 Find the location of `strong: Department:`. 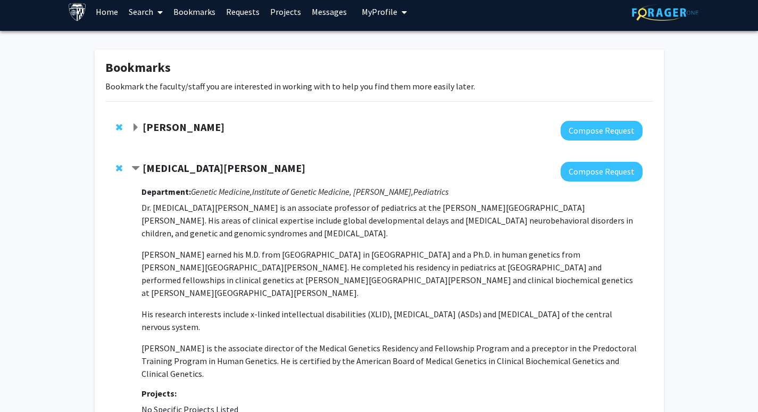

strong: Department: is located at coordinates (166, 191).